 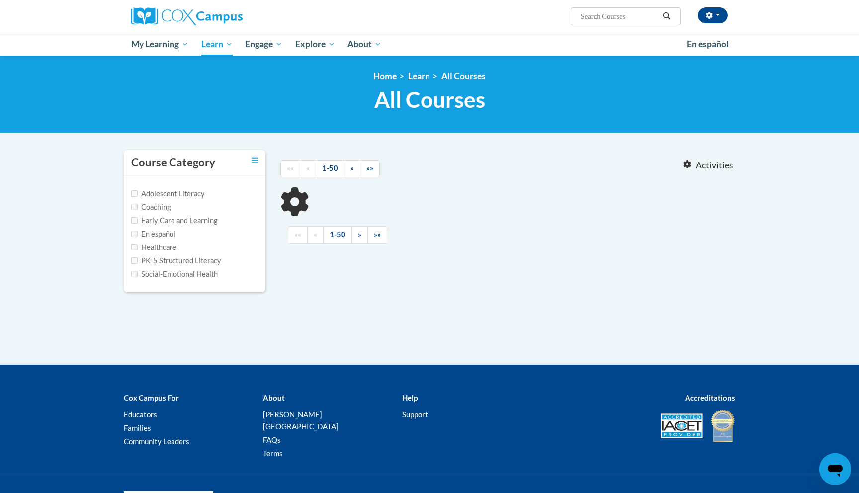 I want to click on span: Learn, so click(x=217, y=44).